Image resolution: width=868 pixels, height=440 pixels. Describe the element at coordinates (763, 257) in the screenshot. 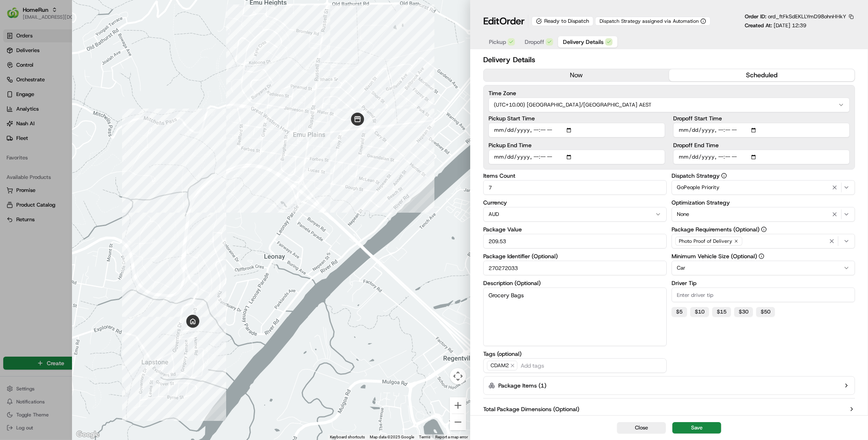

I see `label: Minimum Vehicle Size (Optional)` at that location.